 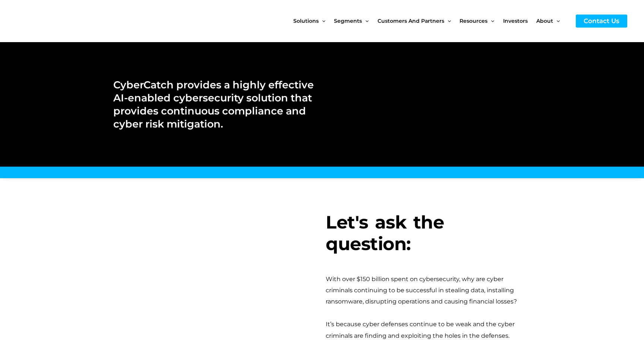 What do you see at coordinates (214, 105) in the screenshot?
I see `h2: CyberCatch provides a highly effective AI-enabled cybersecurity solution that provides continuous...` at bounding box center [214, 105].